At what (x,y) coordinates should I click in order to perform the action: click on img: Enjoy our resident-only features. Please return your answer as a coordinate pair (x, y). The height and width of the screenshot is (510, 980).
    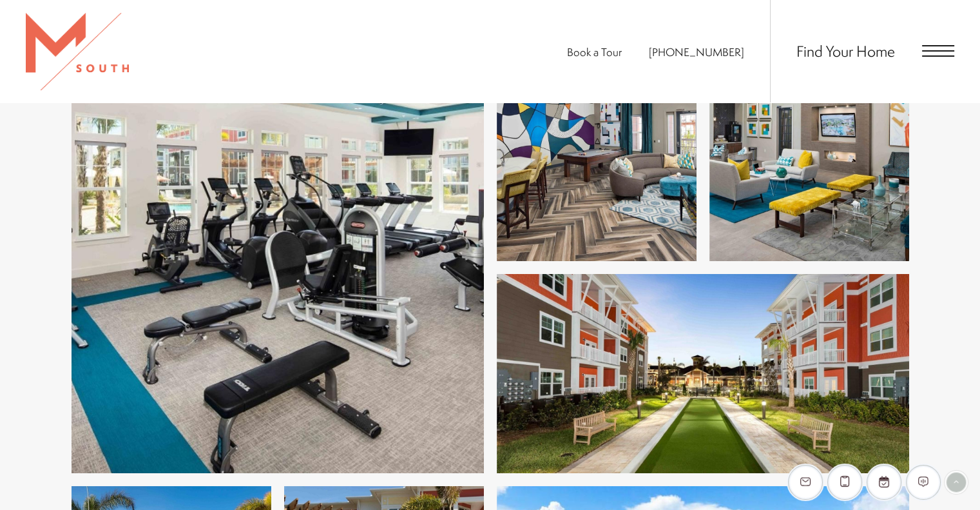
    Looking at the image, I should click on (809, 161).